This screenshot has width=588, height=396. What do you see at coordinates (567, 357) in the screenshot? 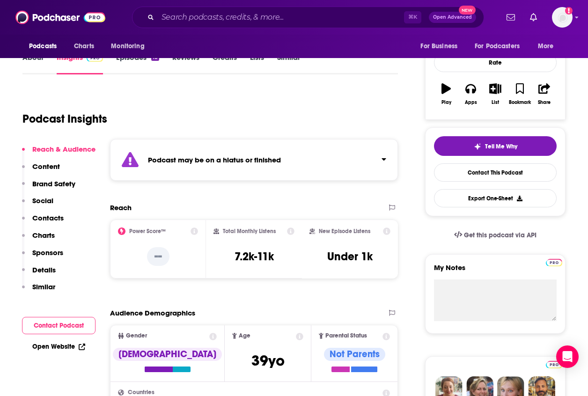
I see `div: Open Intercom Messenger` at bounding box center [567, 357].